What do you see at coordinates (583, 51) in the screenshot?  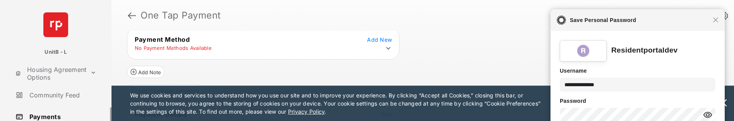 I see `img: cAAAAASUVORK5CYII=` at bounding box center [583, 51].